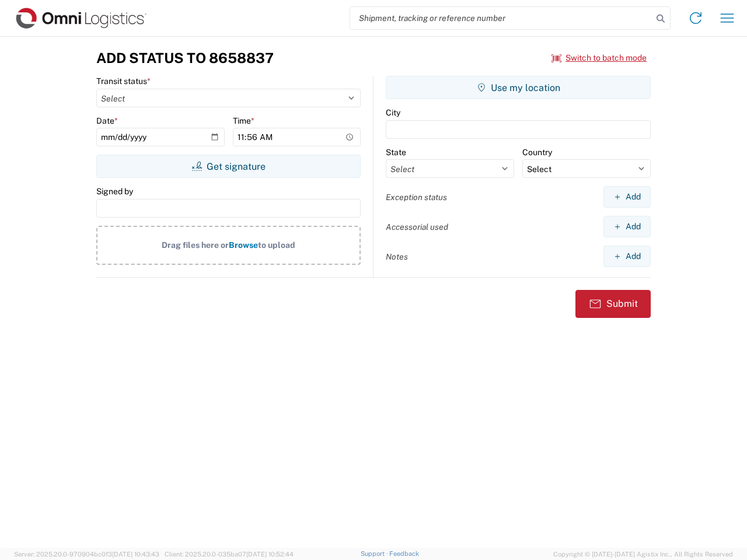 This screenshot has height=560, width=747. Describe the element at coordinates (397, 257) in the screenshot. I see `label: Notes` at that location.